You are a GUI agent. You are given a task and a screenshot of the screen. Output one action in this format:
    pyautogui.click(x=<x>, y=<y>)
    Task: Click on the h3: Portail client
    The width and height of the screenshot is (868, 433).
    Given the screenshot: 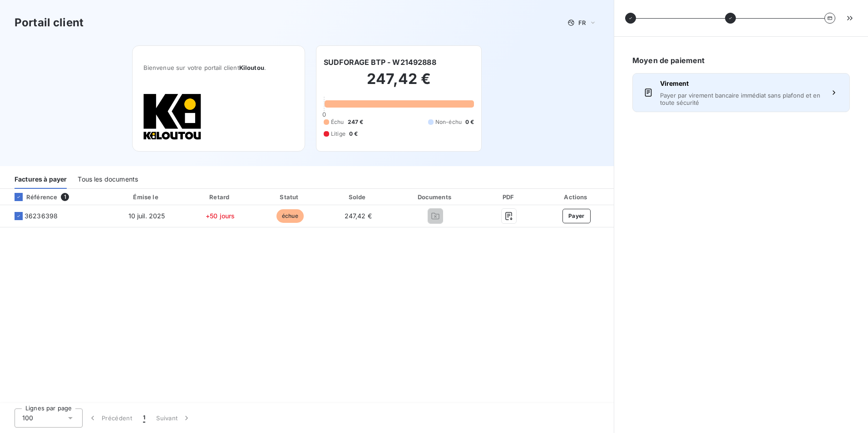 What is the action you would take?
    pyautogui.click(x=49, y=23)
    